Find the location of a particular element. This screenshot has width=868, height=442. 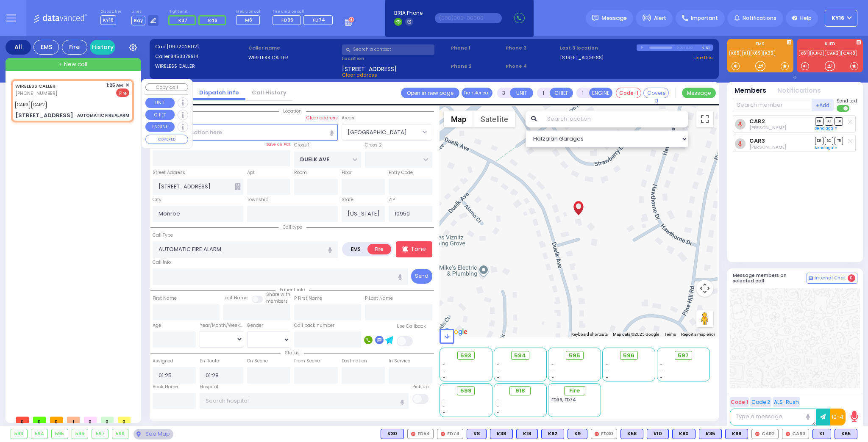

a: Dispatch info is located at coordinates (220, 92).